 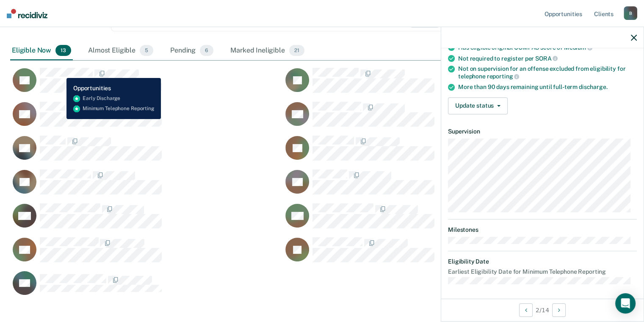 I want to click on div: Almost Eligible, so click(x=121, y=51).